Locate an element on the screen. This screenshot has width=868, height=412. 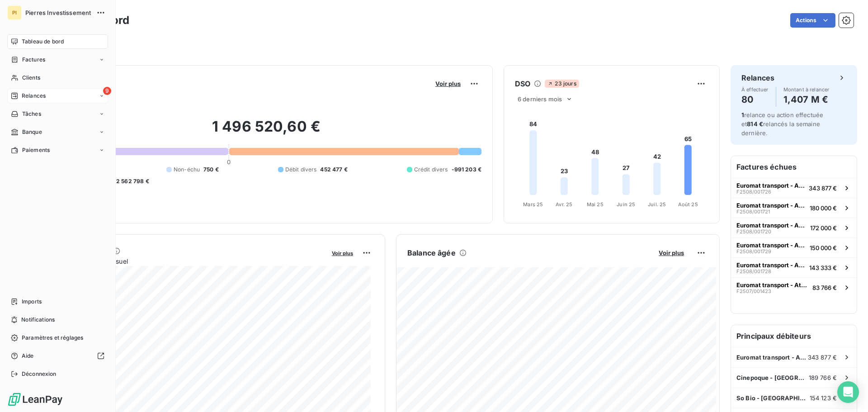
a: Banque is located at coordinates (57, 132).